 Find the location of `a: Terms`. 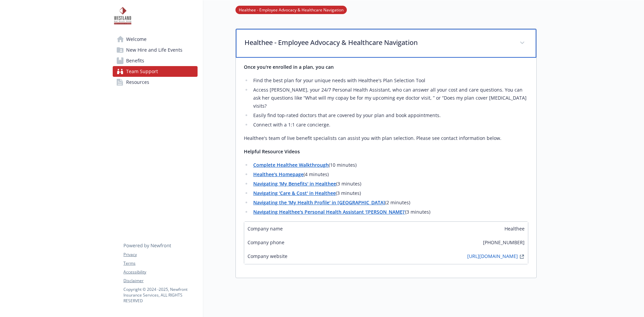

a: Terms is located at coordinates (160, 263).